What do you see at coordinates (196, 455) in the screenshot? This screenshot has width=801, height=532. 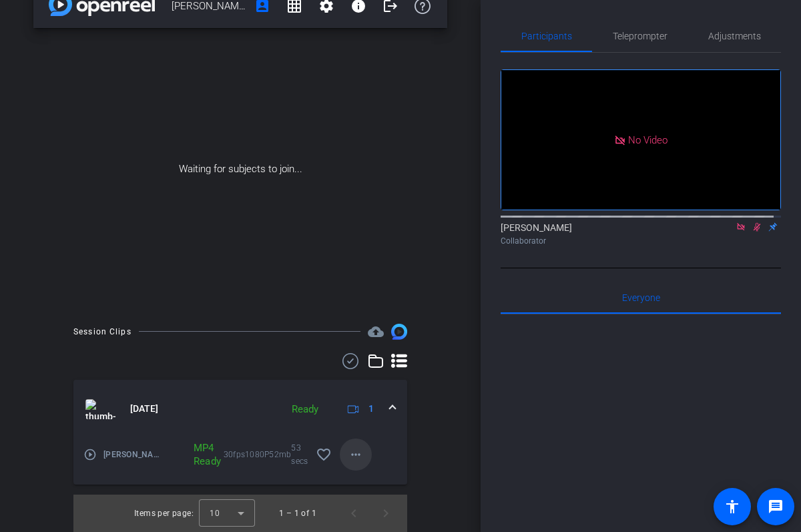 I see `div: MP4 Ready` at bounding box center [196, 455].